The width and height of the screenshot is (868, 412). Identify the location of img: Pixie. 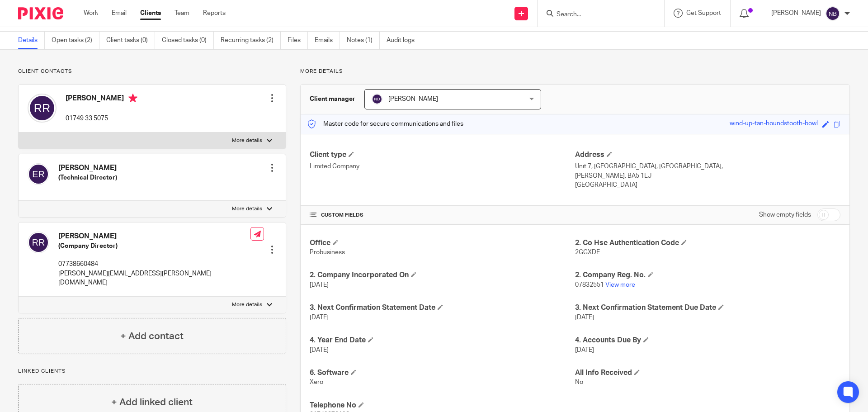
(41, 13).